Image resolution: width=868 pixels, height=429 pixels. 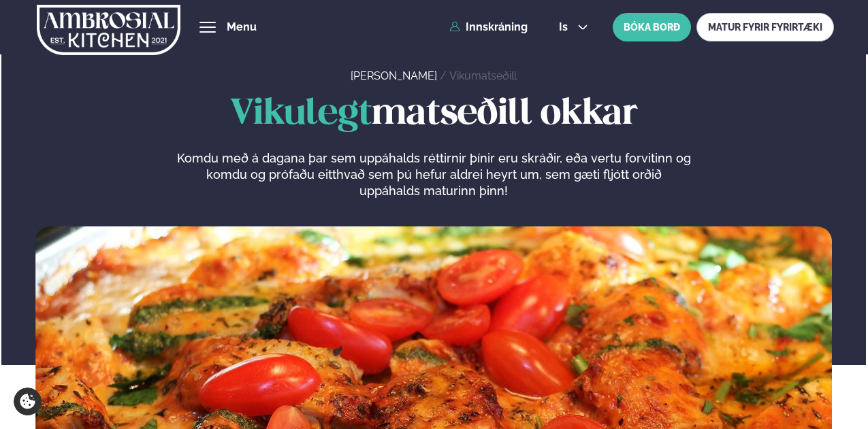 I want to click on a: MATUR FYRIR FYRIRTÆKI, so click(x=766, y=27).